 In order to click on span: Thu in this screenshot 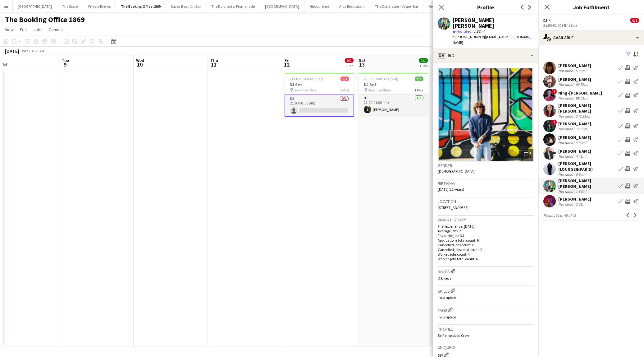, I will do `click(214, 60)`.